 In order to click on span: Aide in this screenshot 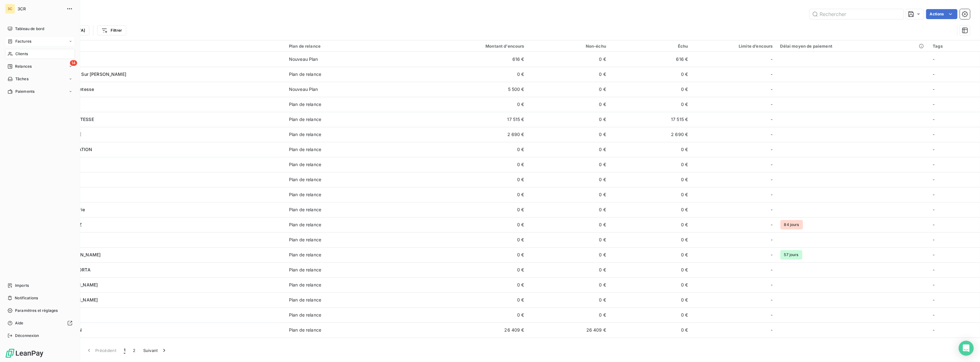, I will do `click(19, 323)`.